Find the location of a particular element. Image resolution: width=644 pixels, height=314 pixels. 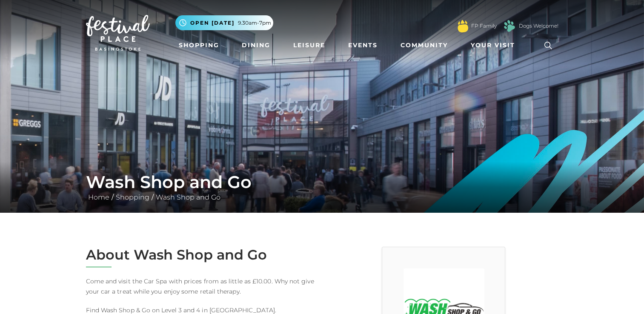

h2: About Wash Shop and Go is located at coordinates (201, 255).